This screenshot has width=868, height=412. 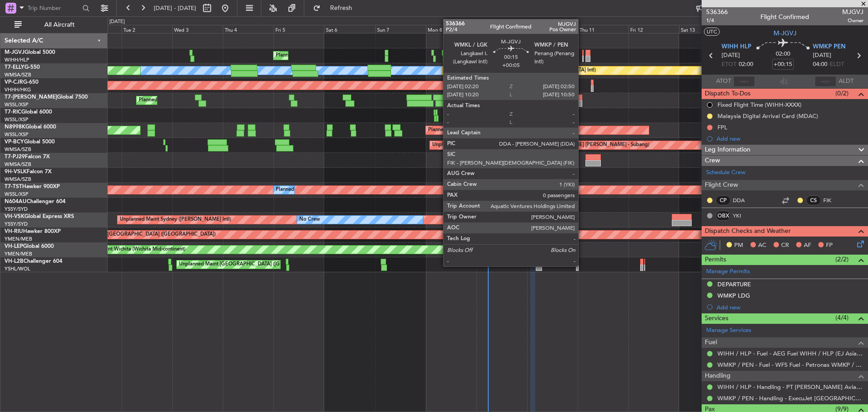 I want to click on a: YSHL/WOL, so click(x=17, y=269).